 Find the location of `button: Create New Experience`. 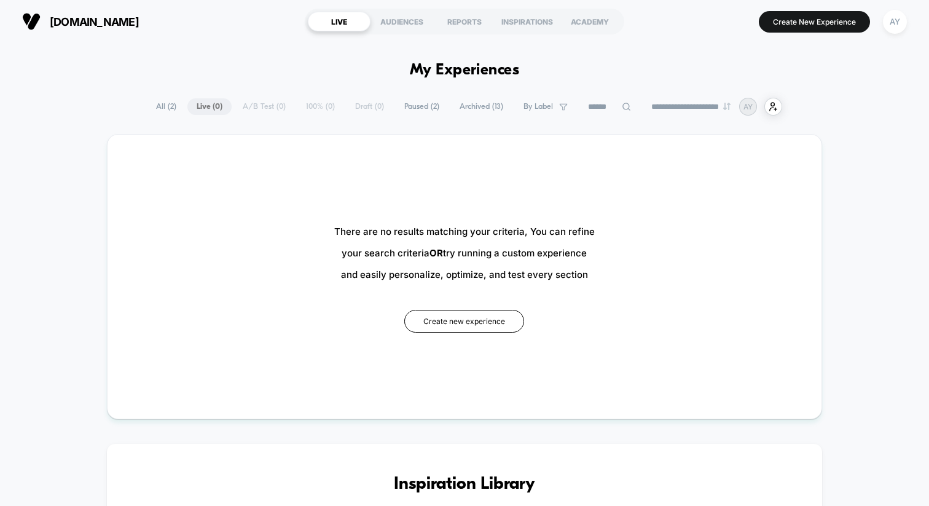

button: Create New Experience is located at coordinates (814, 22).